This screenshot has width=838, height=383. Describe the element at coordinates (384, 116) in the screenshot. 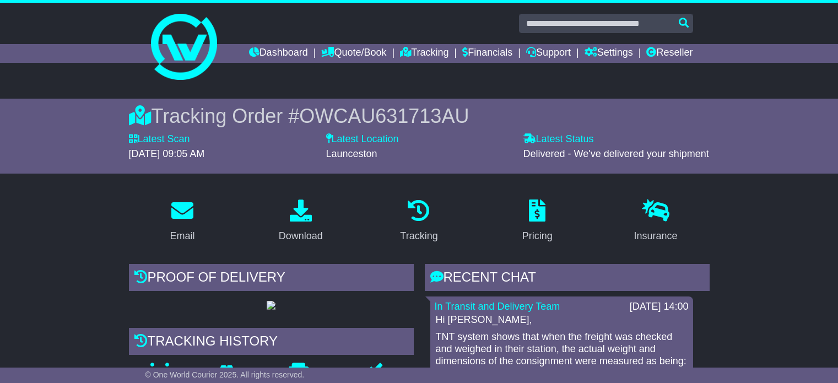

I see `span: OWCAU631713AU` at that location.